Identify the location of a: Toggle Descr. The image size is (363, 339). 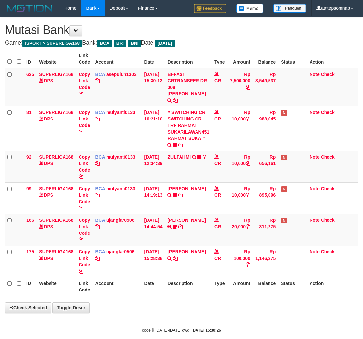
(71, 308).